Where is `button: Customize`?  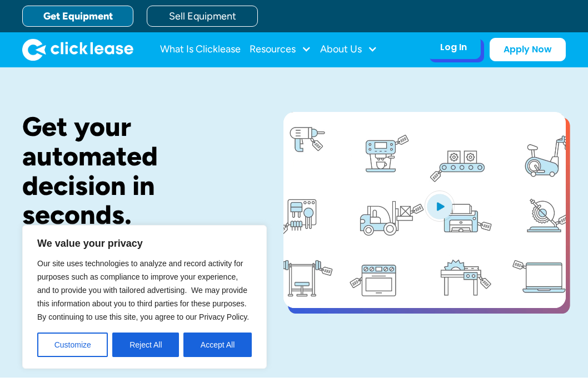
button: Customize is located at coordinates (72, 345).